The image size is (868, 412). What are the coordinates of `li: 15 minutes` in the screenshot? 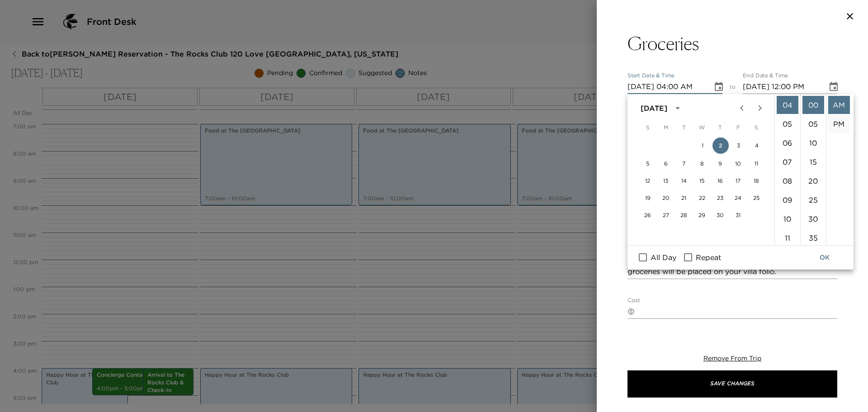 It's located at (813, 162).